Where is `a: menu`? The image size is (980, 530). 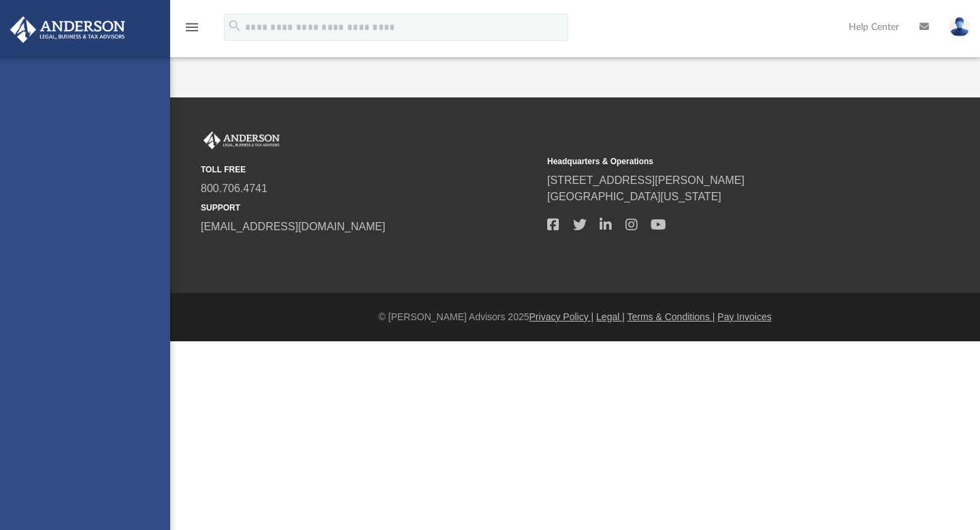
a: menu is located at coordinates (192, 31).